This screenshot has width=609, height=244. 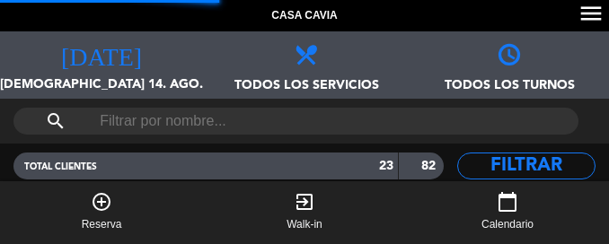 I want to click on strong: 23, so click(x=386, y=166).